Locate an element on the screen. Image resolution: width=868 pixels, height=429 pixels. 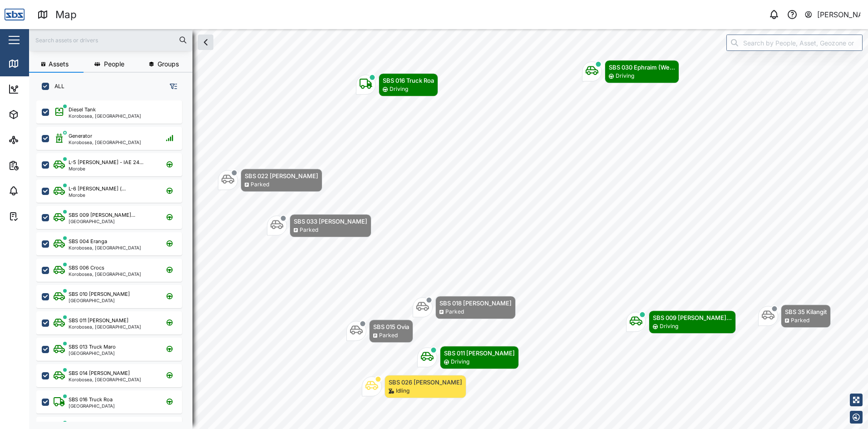
div: Reports is located at coordinates (39, 166).